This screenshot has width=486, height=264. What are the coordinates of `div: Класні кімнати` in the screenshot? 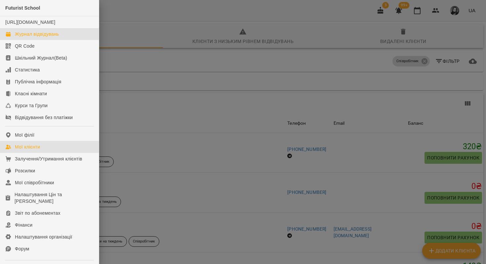 It's located at (31, 94).